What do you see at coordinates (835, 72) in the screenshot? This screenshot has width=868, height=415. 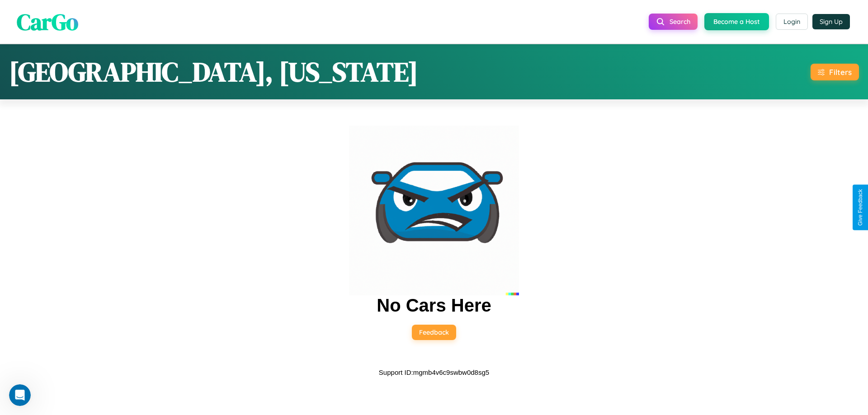 I see `button: Filters` at bounding box center [835, 72].